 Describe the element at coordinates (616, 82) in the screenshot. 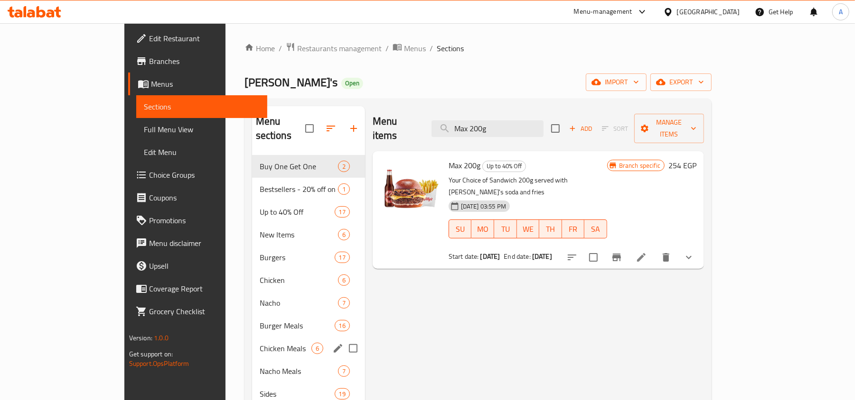

I see `button: import` at that location.